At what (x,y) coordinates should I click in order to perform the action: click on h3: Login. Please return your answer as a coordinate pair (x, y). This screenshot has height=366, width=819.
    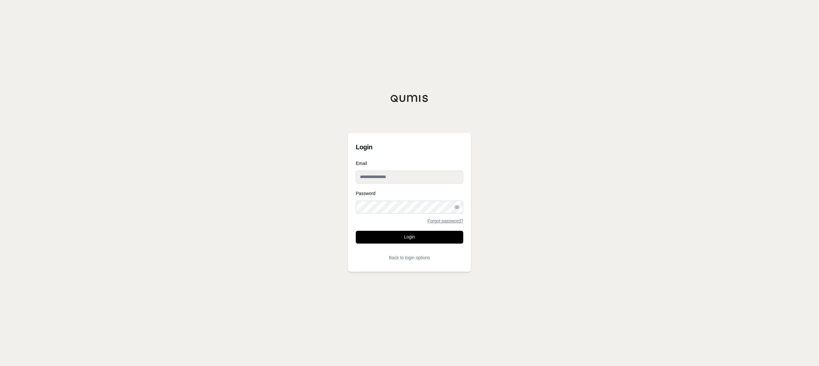
    Looking at the image, I should click on (410, 147).